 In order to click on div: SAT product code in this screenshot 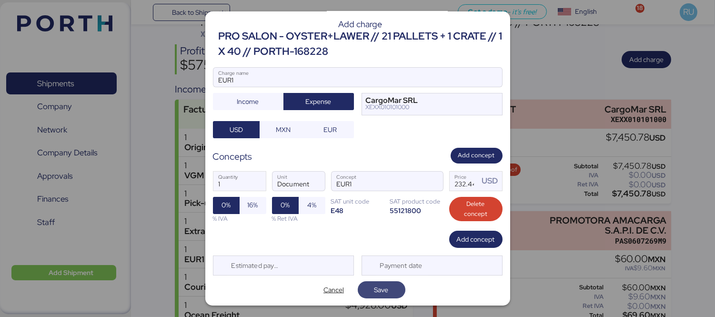, I will do `click(417, 201)`.